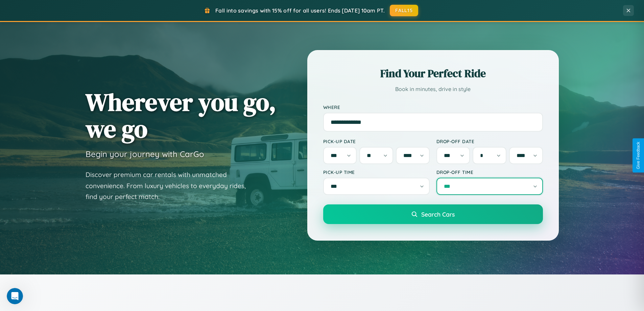 Image resolution: width=644 pixels, height=311 pixels. Describe the element at coordinates (638, 156) in the screenshot. I see `div: Give Feedback` at that location.